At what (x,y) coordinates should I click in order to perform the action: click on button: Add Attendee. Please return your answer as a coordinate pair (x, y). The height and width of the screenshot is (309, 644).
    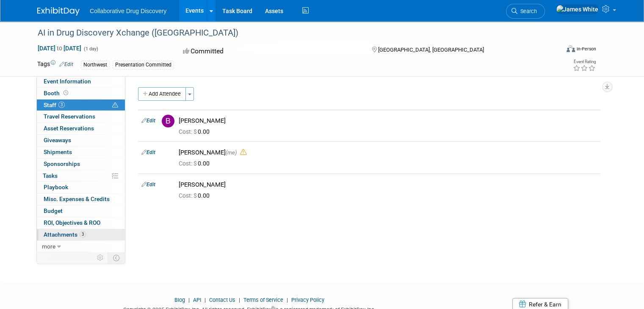
    Looking at the image, I should click on (162, 94).